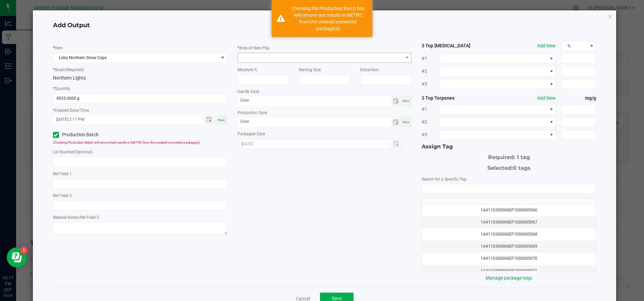 This screenshot has width=644, height=301. What do you see at coordinates (62, 195) in the screenshot?
I see `label: Ref Field 2` at bounding box center [62, 195].